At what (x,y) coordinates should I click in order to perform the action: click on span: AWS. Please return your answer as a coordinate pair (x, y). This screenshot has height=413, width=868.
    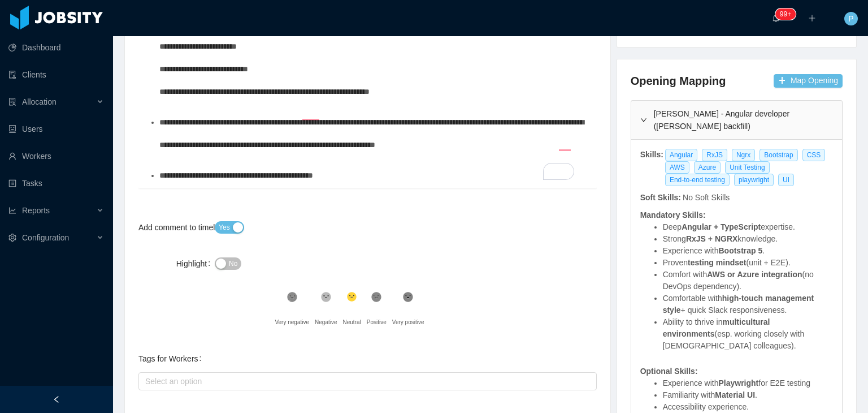
    Looking at the image, I should click on (678, 167).